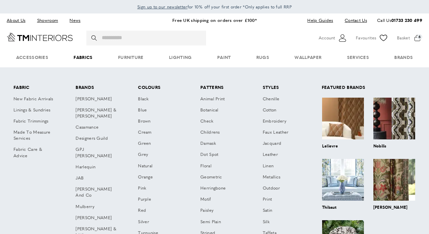  I want to click on a: Silver, so click(160, 222).